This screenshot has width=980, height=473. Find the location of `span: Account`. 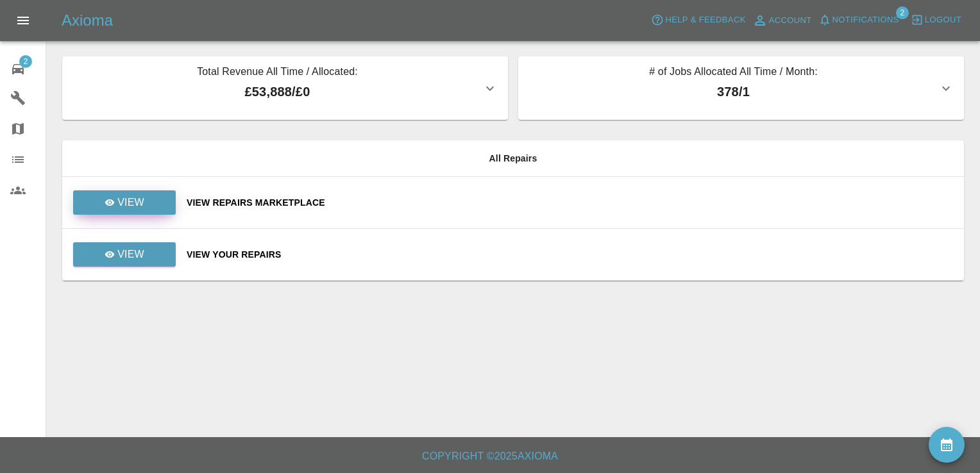

span: Account is located at coordinates (790, 20).